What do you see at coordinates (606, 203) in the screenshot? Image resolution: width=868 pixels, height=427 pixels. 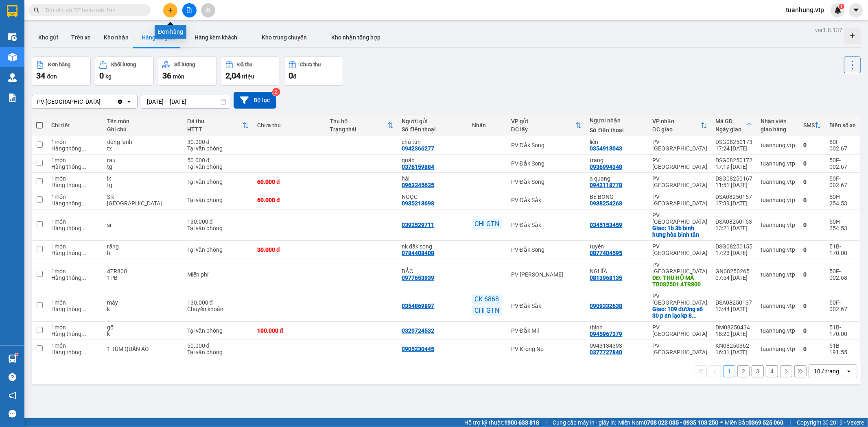 I see `div: 0938254268` at bounding box center [606, 203].